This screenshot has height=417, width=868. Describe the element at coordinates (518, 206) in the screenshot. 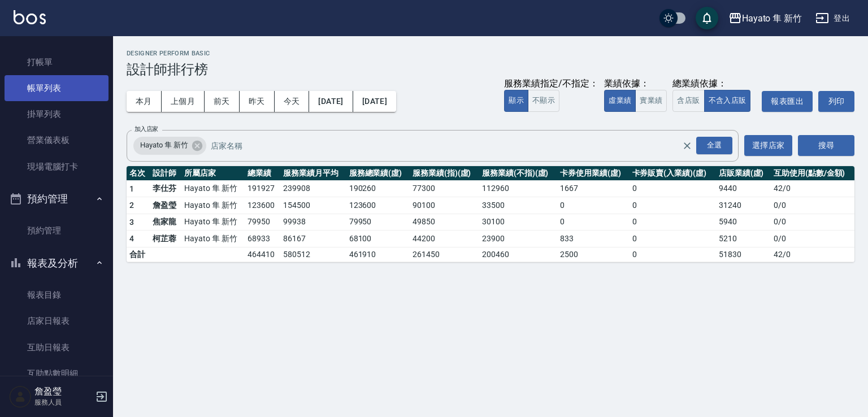

I see `td: 33500` at that location.